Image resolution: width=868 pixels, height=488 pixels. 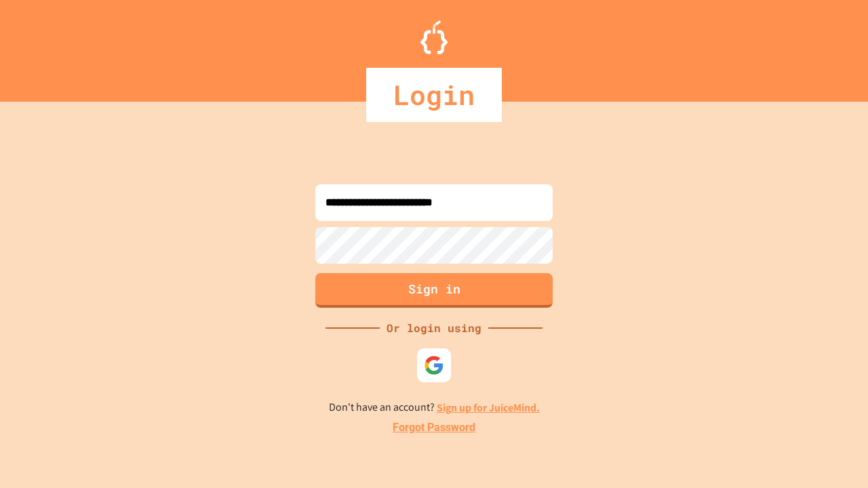 What do you see at coordinates (434, 38) in the screenshot?
I see `img: Logo.svg` at bounding box center [434, 38].